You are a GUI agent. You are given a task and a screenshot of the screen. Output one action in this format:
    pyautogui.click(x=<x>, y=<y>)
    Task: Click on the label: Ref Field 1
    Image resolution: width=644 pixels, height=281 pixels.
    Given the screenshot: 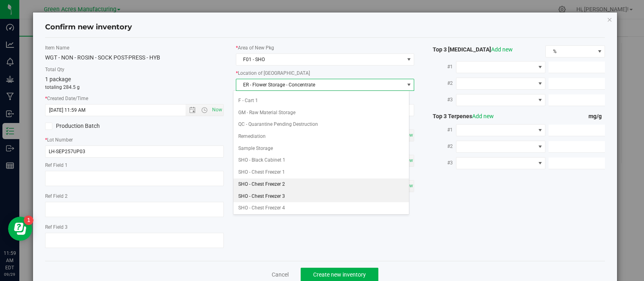 What is the action you would take?
    pyautogui.click(x=134, y=165)
    